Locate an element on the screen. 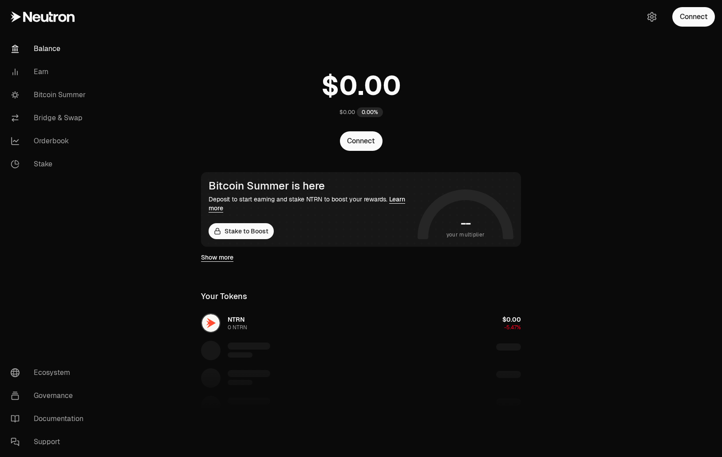 The image size is (722, 457). a: Governance is located at coordinates (50, 396).